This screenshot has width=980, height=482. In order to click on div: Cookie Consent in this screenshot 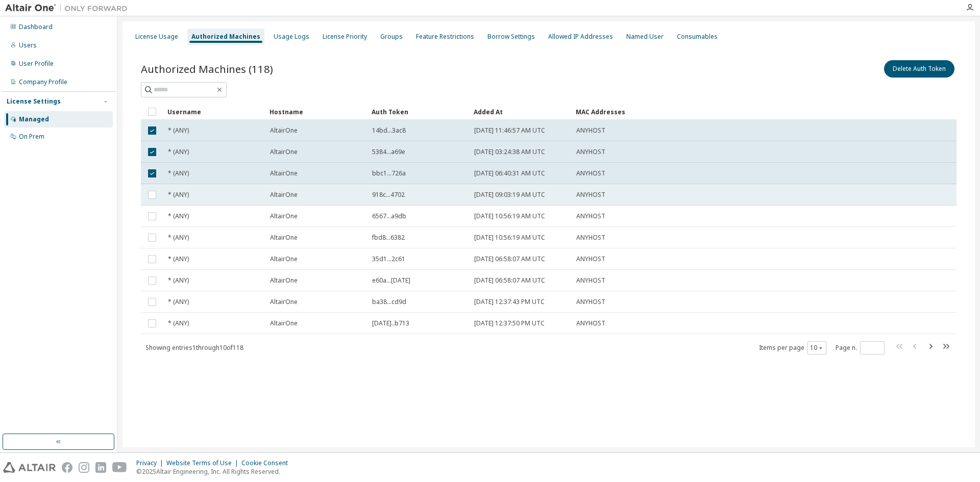, I will do `click(268, 463)`.